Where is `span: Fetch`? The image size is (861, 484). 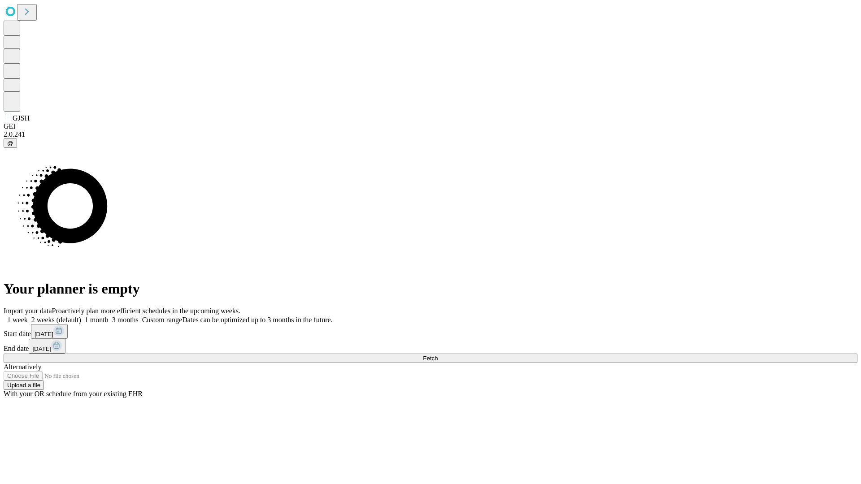 span: Fetch is located at coordinates (430, 358).